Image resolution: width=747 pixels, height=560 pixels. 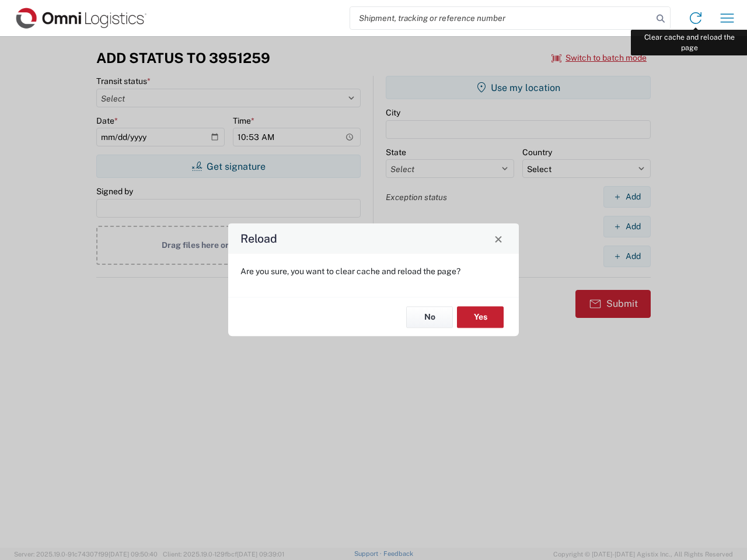 What do you see at coordinates (502, 18) in the screenshot?
I see `input: Shipment, tracking or reference number` at bounding box center [502, 18].